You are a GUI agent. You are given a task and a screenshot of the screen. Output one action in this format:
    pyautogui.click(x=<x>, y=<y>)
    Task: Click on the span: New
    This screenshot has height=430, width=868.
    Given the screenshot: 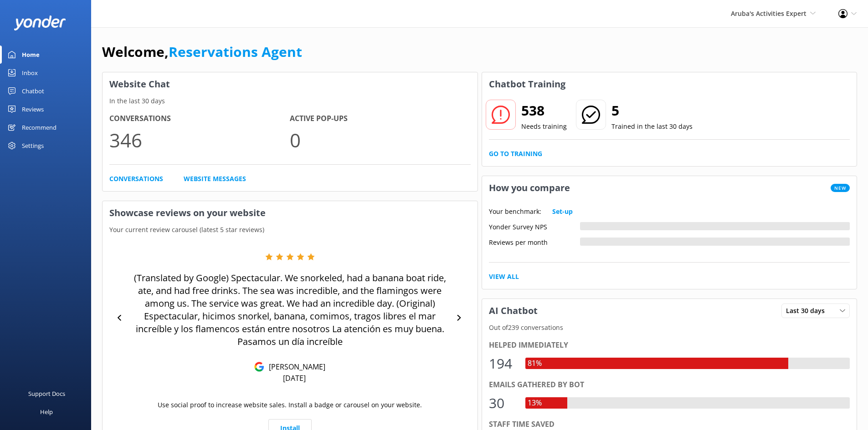 What is the action you would take?
    pyautogui.click(x=840, y=188)
    